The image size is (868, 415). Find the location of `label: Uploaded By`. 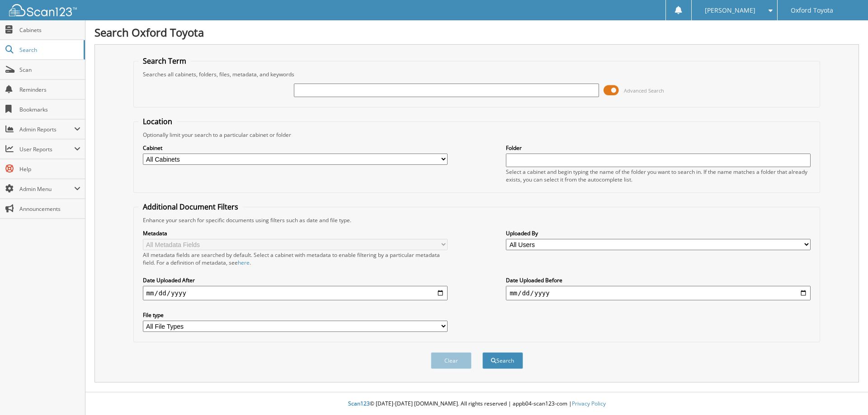

label: Uploaded By is located at coordinates (658, 233).